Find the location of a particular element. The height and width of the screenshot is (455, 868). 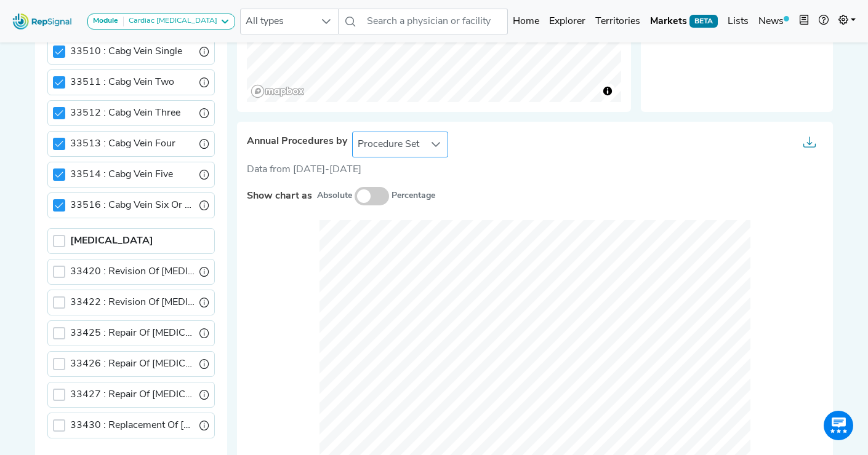

small: Percentage is located at coordinates (413, 196).